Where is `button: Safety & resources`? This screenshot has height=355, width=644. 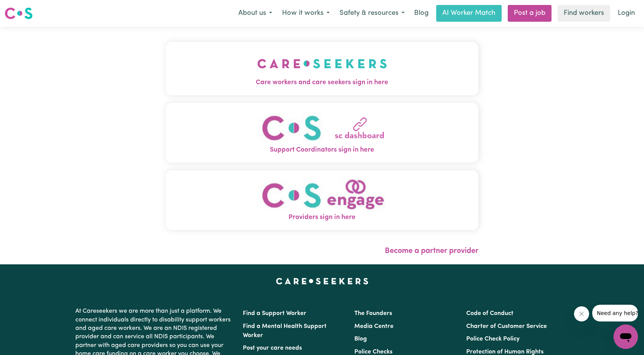 button: Safety & resources is located at coordinates (372, 13).